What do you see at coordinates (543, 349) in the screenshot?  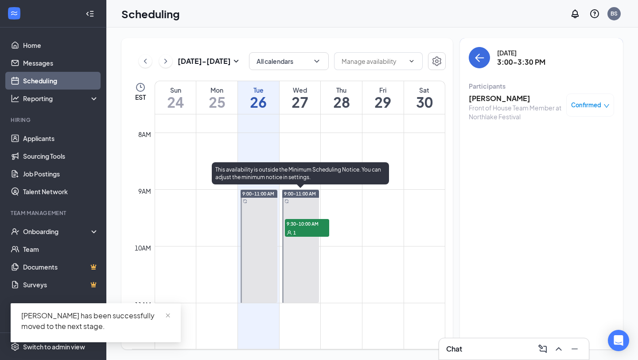 I see `svg: ComposeMessage` at bounding box center [543, 349].